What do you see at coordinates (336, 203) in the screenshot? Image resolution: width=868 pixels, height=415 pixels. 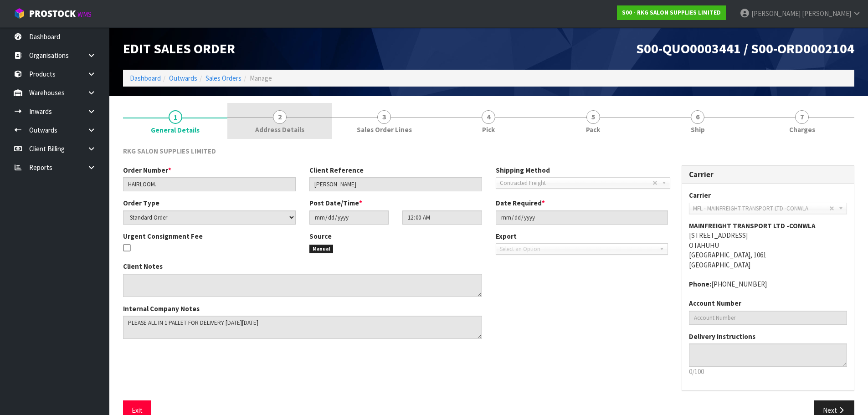 I see `label: Post Date/Time` at bounding box center [336, 203].